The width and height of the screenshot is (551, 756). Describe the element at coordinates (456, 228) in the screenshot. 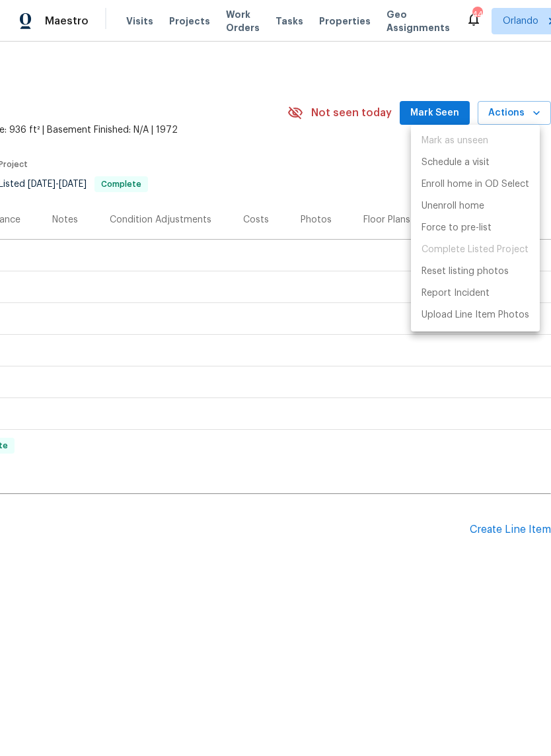

I see `p: Force to pre-list` at that location.